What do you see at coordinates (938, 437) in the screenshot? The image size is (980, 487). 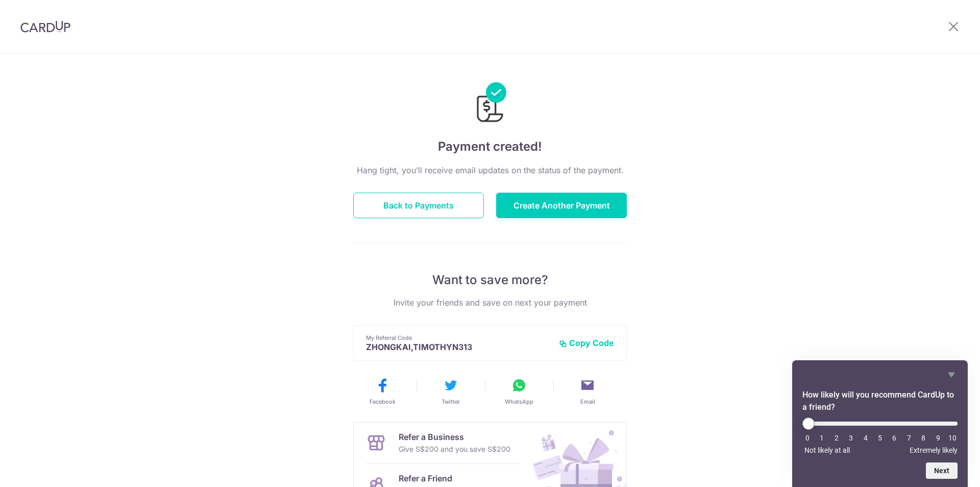 I see `li: 9` at bounding box center [938, 437].